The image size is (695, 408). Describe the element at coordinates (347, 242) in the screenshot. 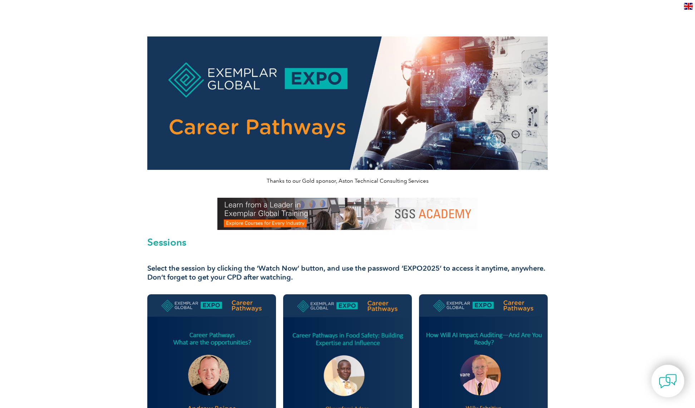

I see `h2: Sessions` at that location.